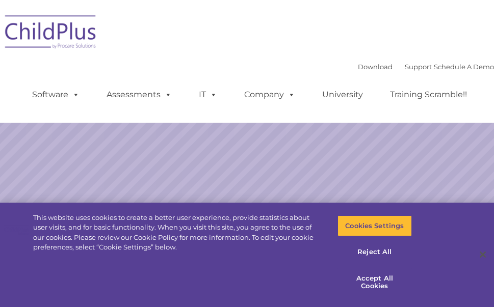 The image size is (494, 307). What do you see at coordinates (374, 226) in the screenshot?
I see `button: Cookies Settings` at bounding box center [374, 226].